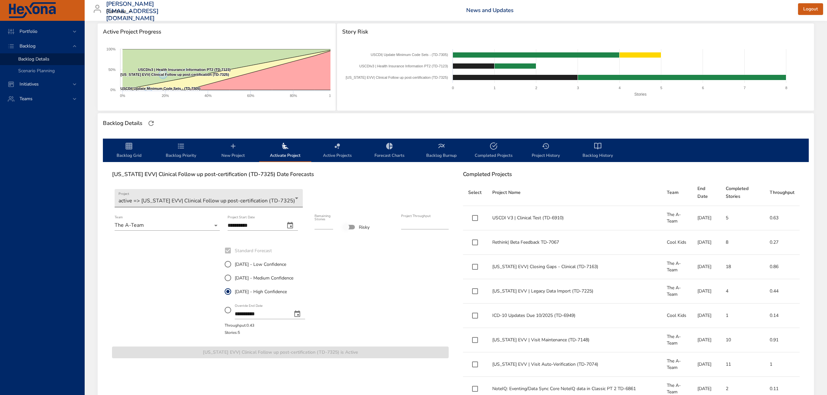  I want to click on text: 4, so click(619, 88).